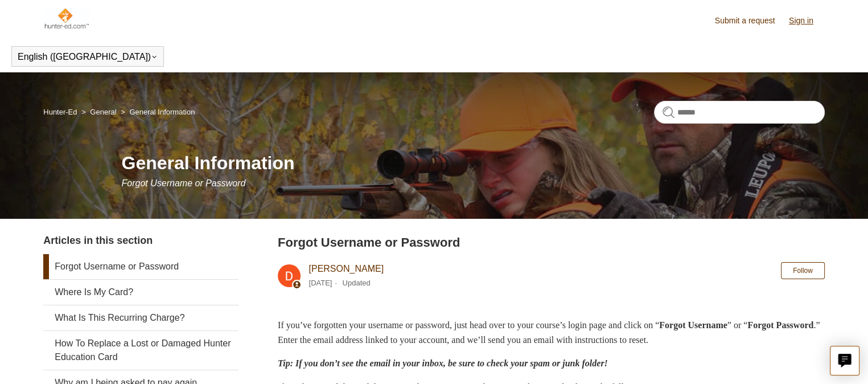 The width and height of the screenshot is (868, 384). What do you see at coordinates (473, 163) in the screenshot?
I see `h1: General Information` at bounding box center [473, 163].